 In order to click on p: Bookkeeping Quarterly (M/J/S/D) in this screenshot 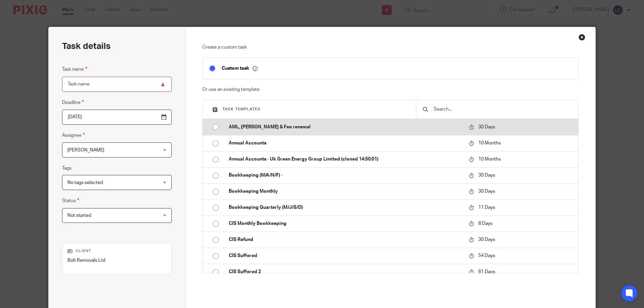, I will do `click(345, 207)`.